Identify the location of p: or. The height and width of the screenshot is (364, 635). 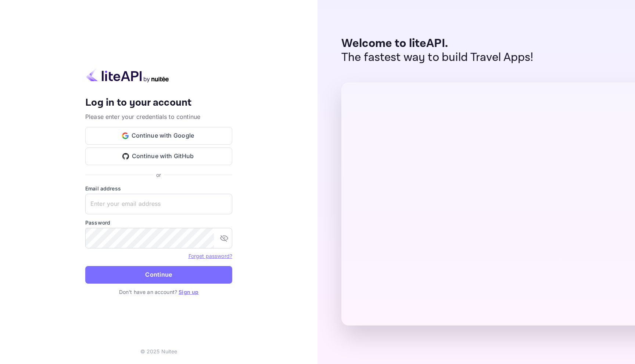
(158, 175).